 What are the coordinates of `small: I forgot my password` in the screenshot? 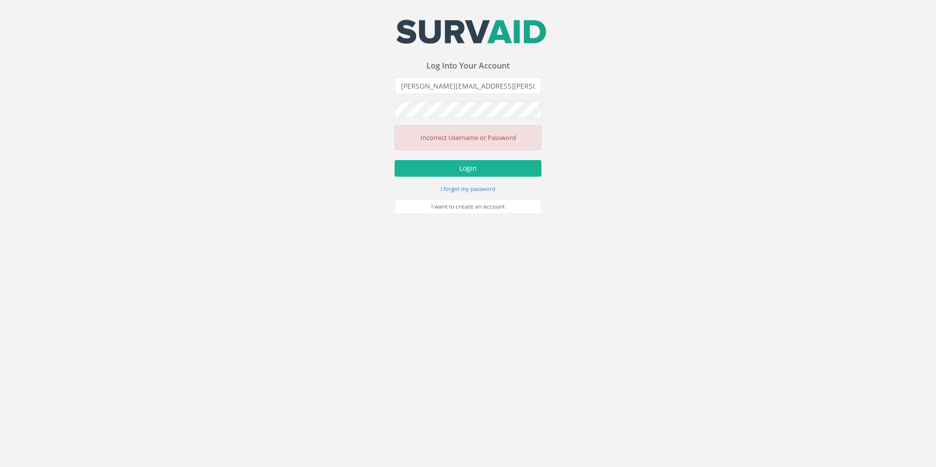 It's located at (468, 189).